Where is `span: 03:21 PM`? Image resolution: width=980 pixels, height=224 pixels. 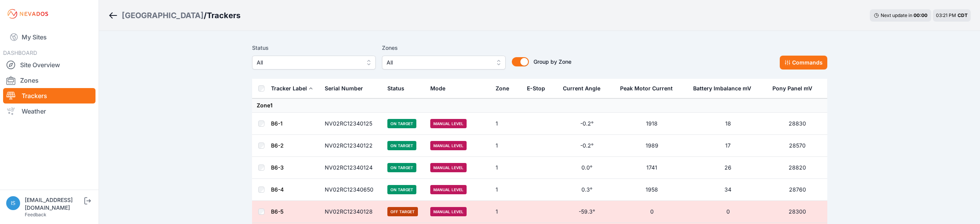 span: 03:21 PM is located at coordinates (946, 16).